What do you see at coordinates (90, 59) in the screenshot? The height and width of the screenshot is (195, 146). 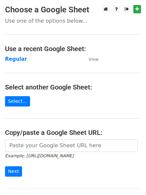 I see `a: View` at bounding box center [90, 59].